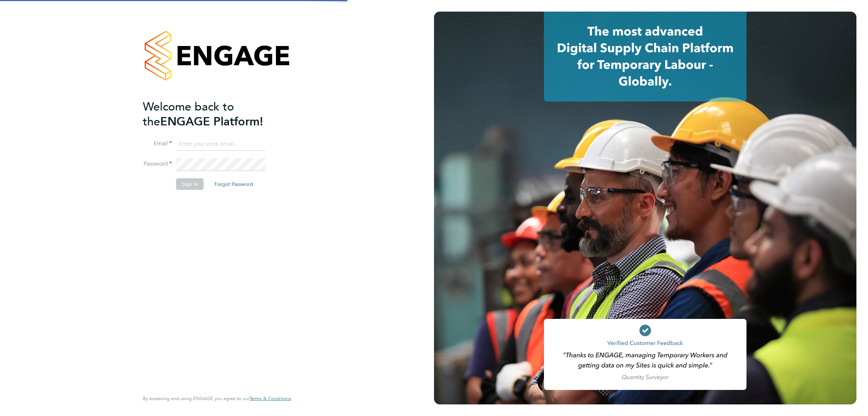 This screenshot has width=868, height=416. I want to click on label: Password, so click(157, 163).